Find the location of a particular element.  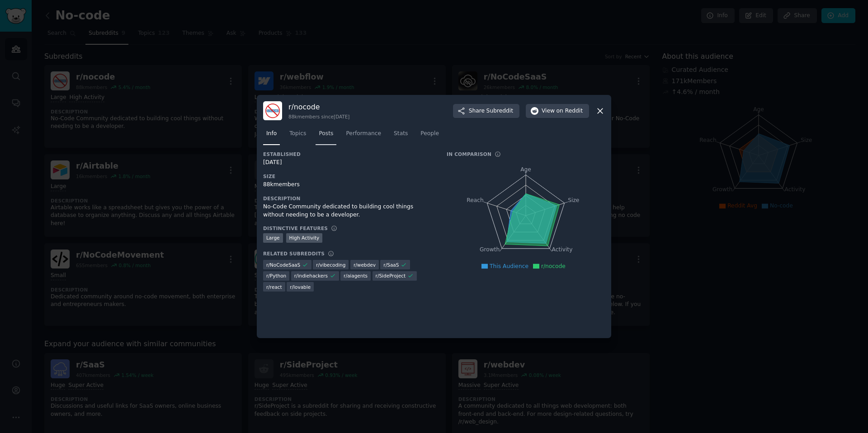

span: Topics is located at coordinates (297, 134).